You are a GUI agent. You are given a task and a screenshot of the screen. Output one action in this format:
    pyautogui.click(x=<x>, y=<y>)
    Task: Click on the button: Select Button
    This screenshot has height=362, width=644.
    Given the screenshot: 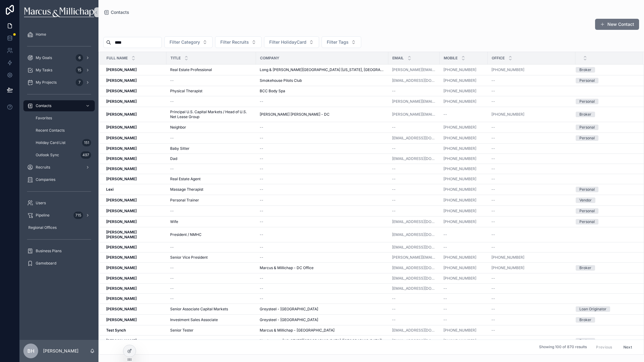 What is the action you would take?
    pyautogui.click(x=291, y=42)
    